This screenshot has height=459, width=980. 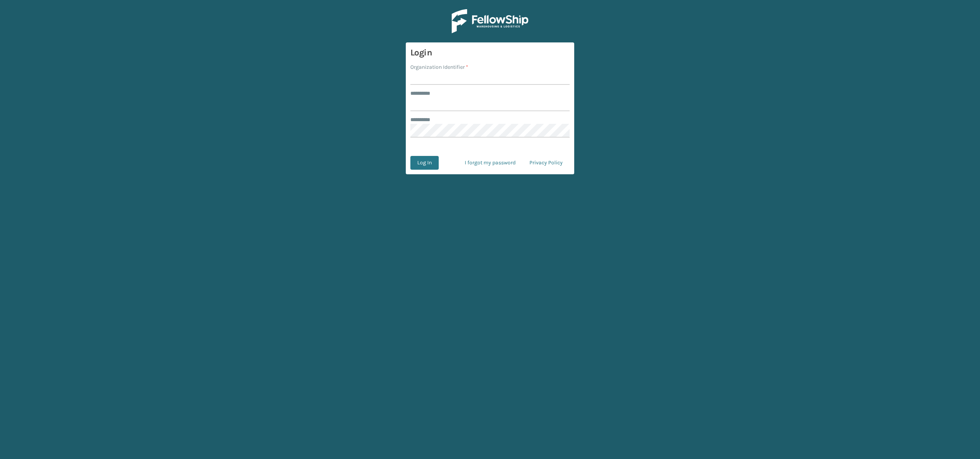 I want to click on img: Logo, so click(x=490, y=21).